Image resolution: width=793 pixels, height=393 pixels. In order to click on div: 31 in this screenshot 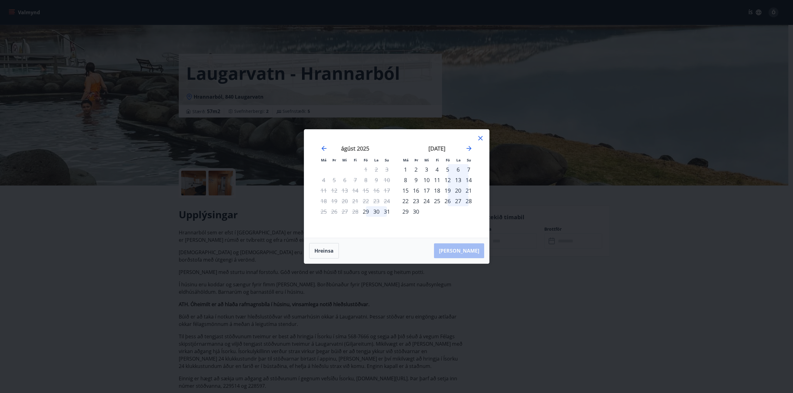, I will do `click(387, 212)`.